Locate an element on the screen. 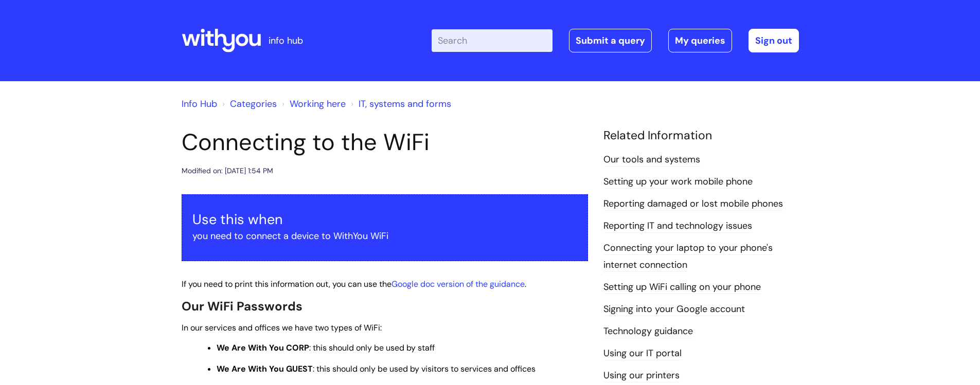 The height and width of the screenshot is (385, 980). p: info hub is located at coordinates (285, 41).